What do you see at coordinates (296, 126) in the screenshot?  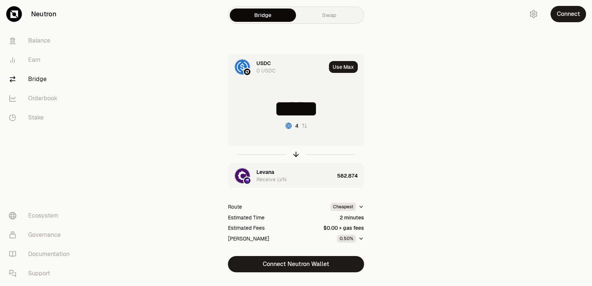 I see `button: USDC Logo4` at bounding box center [296, 126].